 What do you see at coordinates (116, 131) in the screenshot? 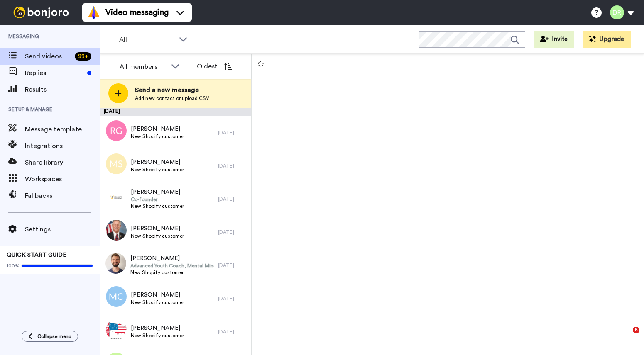
I see `img: rg.png` at bounding box center [116, 131].